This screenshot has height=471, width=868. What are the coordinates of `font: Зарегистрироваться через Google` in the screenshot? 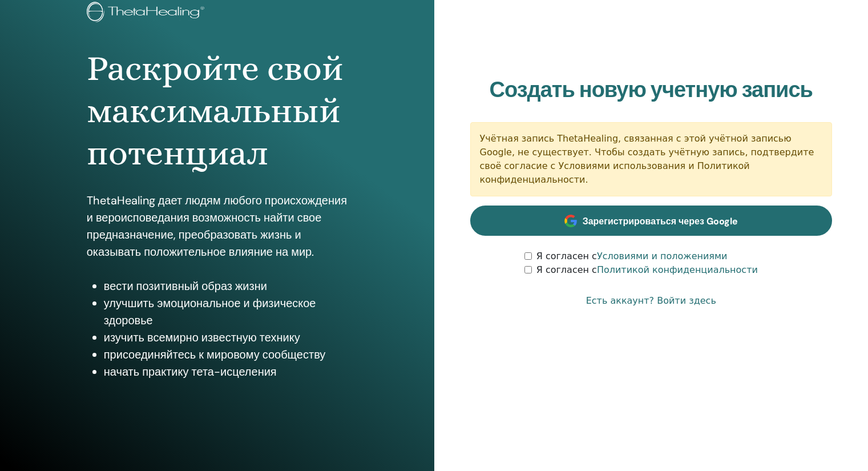 It's located at (660, 221).